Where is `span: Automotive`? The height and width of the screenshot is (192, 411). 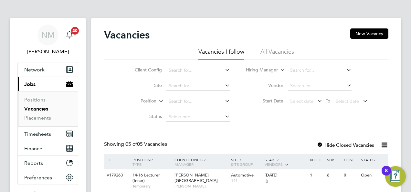
span: Automotive is located at coordinates (242, 175).